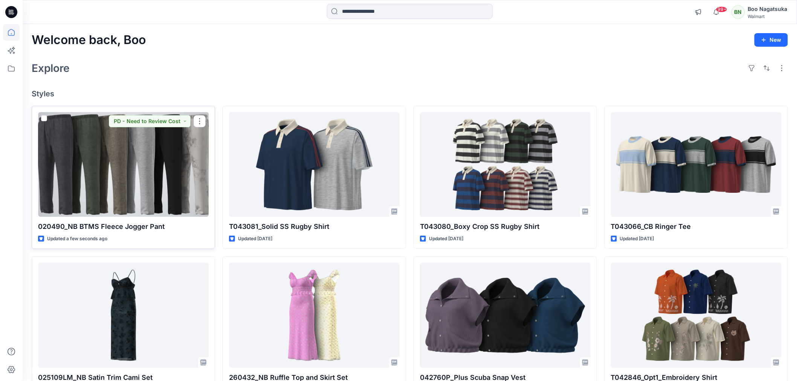 The height and width of the screenshot is (381, 797). What do you see at coordinates (314, 165) in the screenshot?
I see `a: T043081_Solid SS Rugby Shirt` at bounding box center [314, 165].